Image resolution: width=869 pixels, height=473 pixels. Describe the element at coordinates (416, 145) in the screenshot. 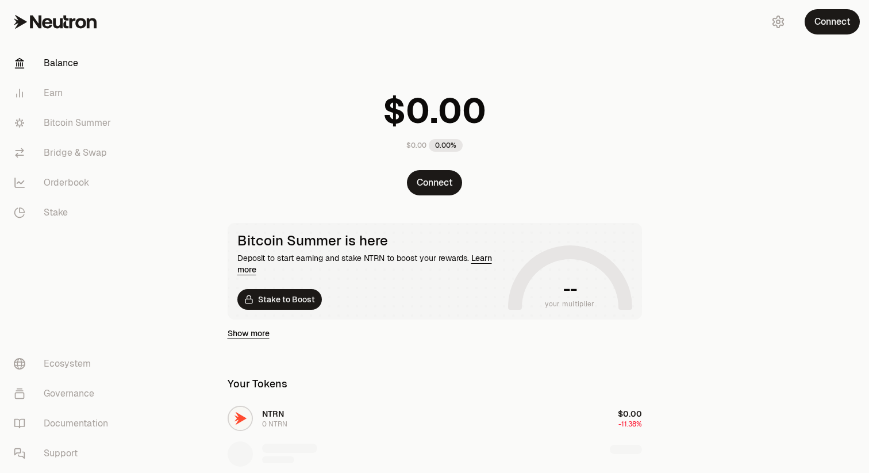

I see `div: $0.00` at that location.